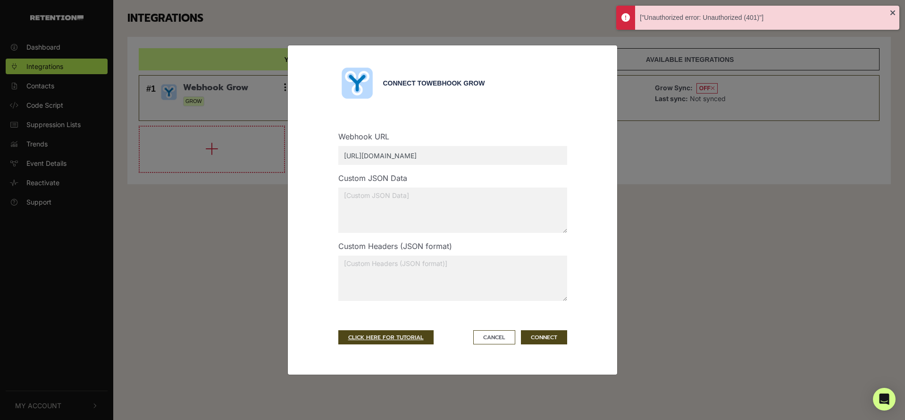 This screenshot has height=420, width=905. Describe the element at coordinates (456, 83) in the screenshot. I see `span: Webhook Grow` at that location.